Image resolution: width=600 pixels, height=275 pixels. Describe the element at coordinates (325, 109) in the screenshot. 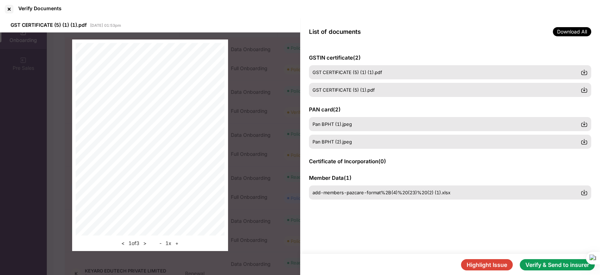

I see `span: PAN card ( 2 )` at that location.